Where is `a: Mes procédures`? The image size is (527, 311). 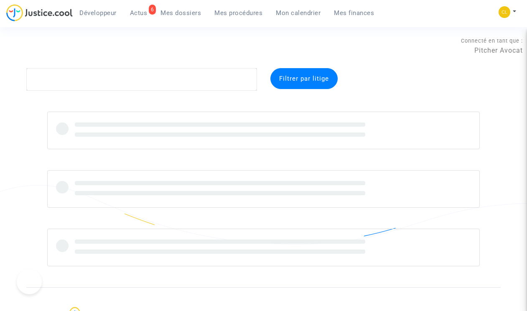 a: Mes procédures is located at coordinates (238, 13).